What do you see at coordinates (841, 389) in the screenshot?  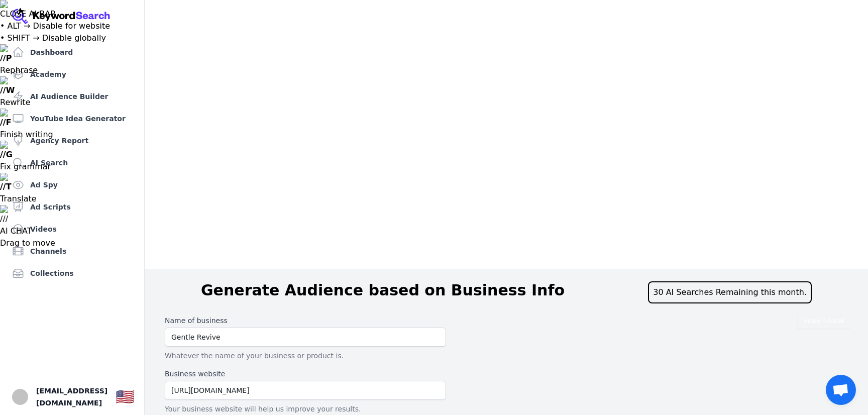 I see `div: Open chat` at bounding box center [841, 389].